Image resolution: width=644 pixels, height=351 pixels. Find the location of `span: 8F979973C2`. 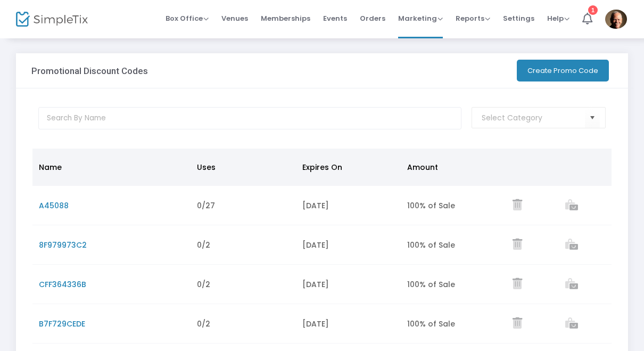

span: 8F979973C2 is located at coordinates (63, 245).